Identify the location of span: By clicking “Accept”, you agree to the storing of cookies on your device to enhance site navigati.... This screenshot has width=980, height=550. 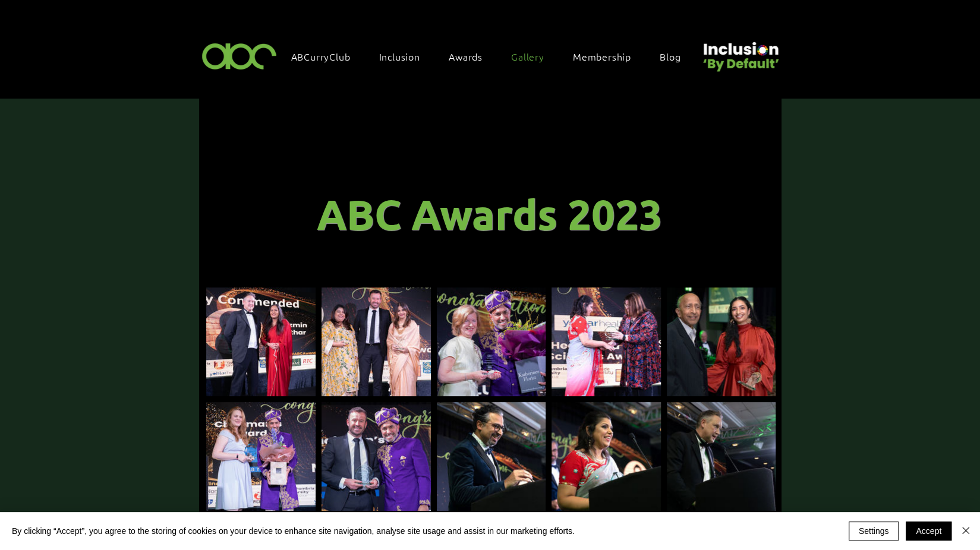
(293, 531).